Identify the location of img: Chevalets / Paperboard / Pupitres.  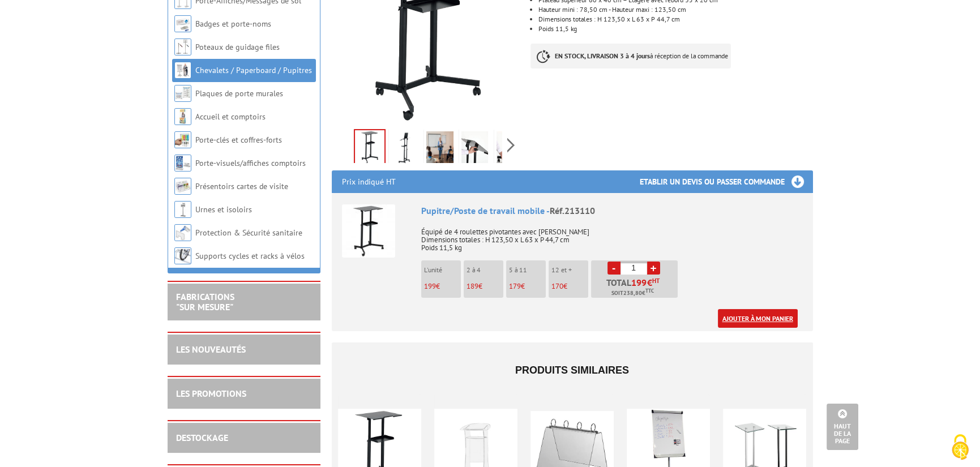
(183, 70).